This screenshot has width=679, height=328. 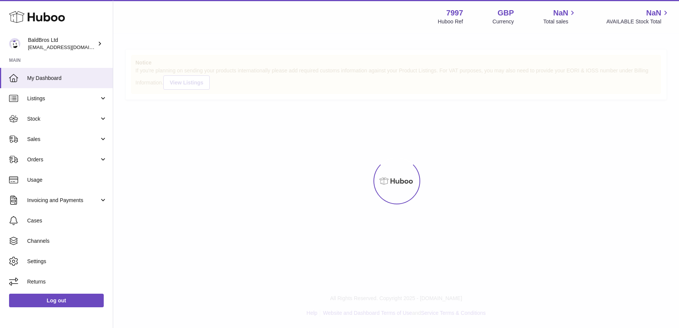 What do you see at coordinates (63, 200) in the screenshot?
I see `span: Invoicing and Payments` at bounding box center [63, 200].